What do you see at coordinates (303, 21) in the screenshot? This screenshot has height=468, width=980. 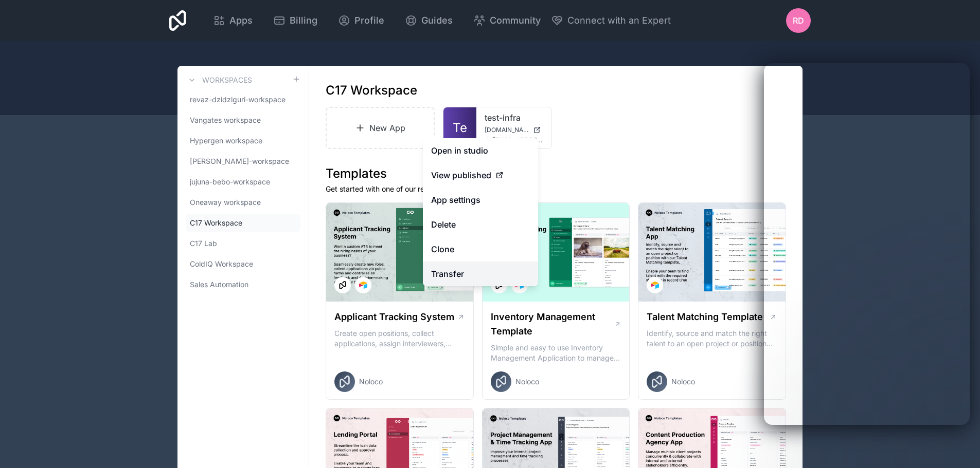 I see `span: Billing` at bounding box center [303, 21].